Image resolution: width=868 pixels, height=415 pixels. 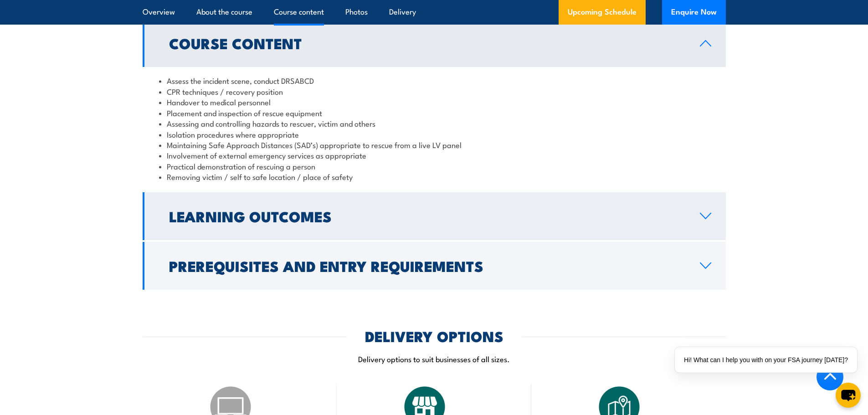 I want to click on li: Removing victim / self to safe location / place of safety, so click(x=434, y=176).